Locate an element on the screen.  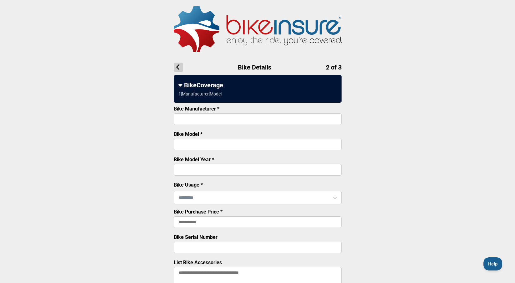
div: BikeCoverage is located at coordinates (258, 85).